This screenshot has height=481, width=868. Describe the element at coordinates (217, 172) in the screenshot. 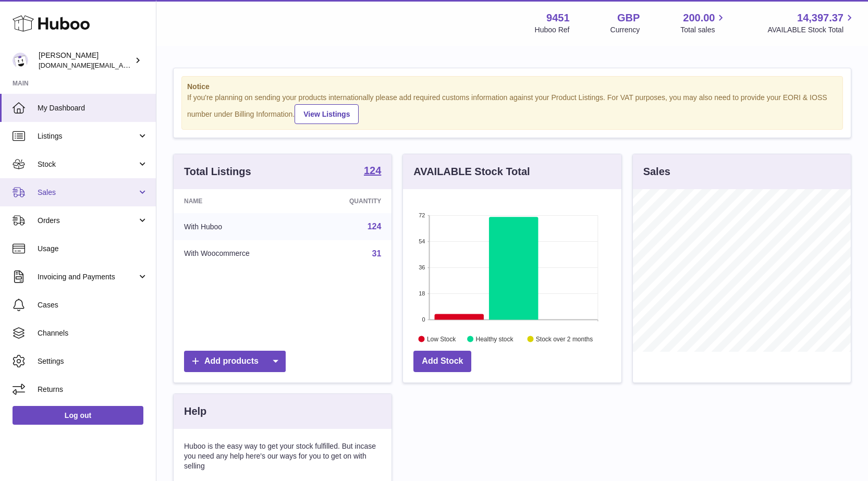

I see `h3: Total Listings` at that location.